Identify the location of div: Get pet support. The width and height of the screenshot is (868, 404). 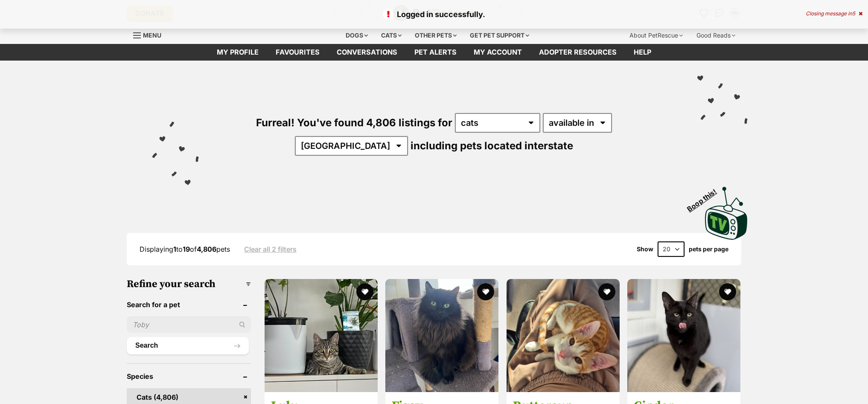
(499, 36).